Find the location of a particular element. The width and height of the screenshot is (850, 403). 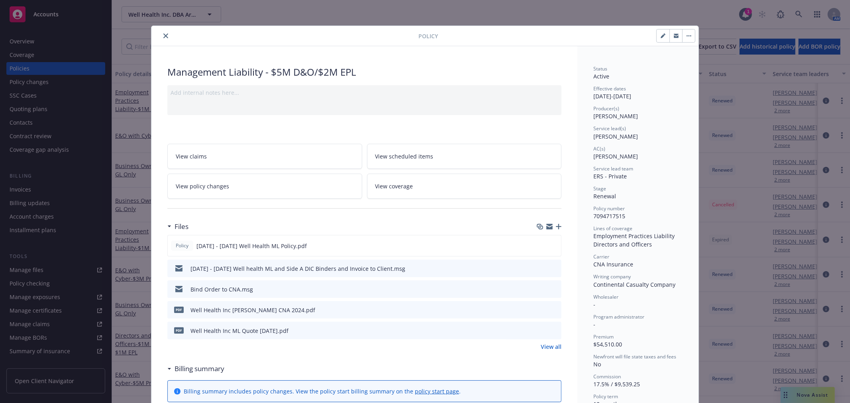

span: Service lead team is located at coordinates (613, 169).